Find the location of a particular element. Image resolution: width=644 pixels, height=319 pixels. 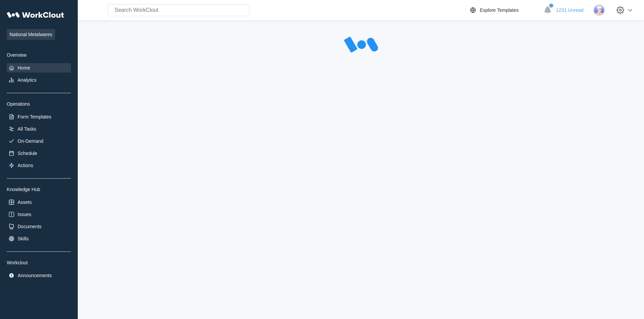

div: Knowledge Hub is located at coordinates (39, 190).